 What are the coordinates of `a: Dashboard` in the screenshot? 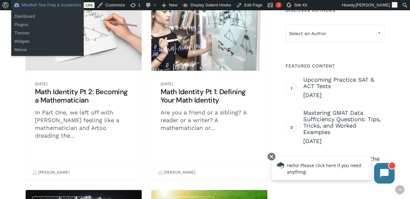 It's located at (47, 16).